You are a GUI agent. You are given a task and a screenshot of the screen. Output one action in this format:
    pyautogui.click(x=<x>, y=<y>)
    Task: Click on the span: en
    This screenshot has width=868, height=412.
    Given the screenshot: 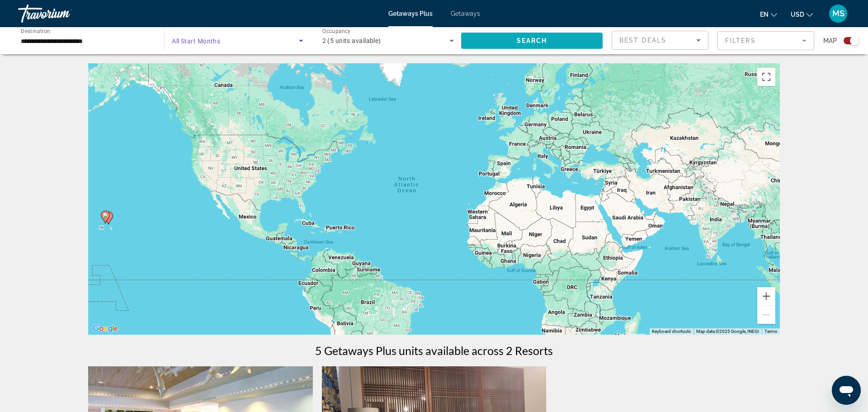 What is the action you would take?
    pyautogui.click(x=764, y=15)
    